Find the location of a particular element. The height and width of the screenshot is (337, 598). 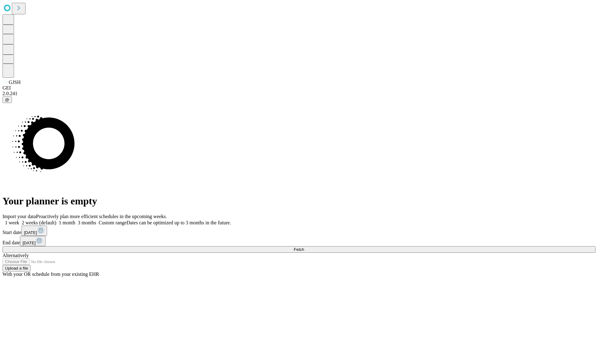

span: GJSH is located at coordinates (15, 82).